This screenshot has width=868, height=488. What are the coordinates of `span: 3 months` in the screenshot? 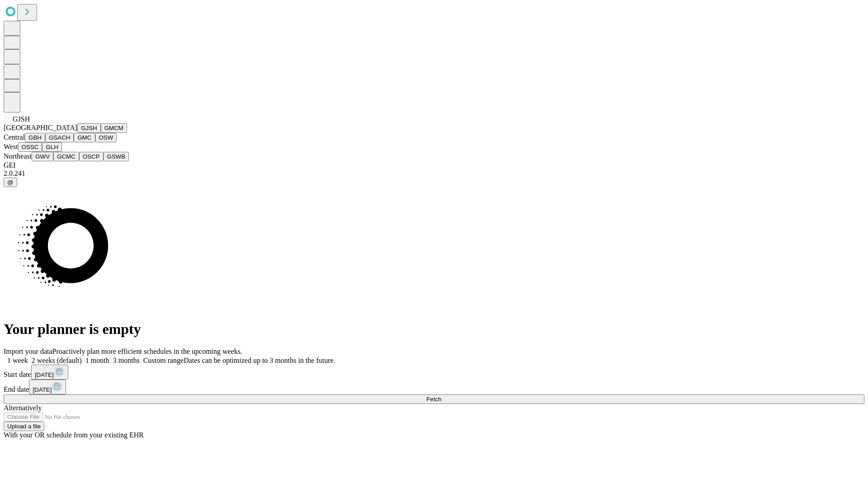 It's located at (126, 360).